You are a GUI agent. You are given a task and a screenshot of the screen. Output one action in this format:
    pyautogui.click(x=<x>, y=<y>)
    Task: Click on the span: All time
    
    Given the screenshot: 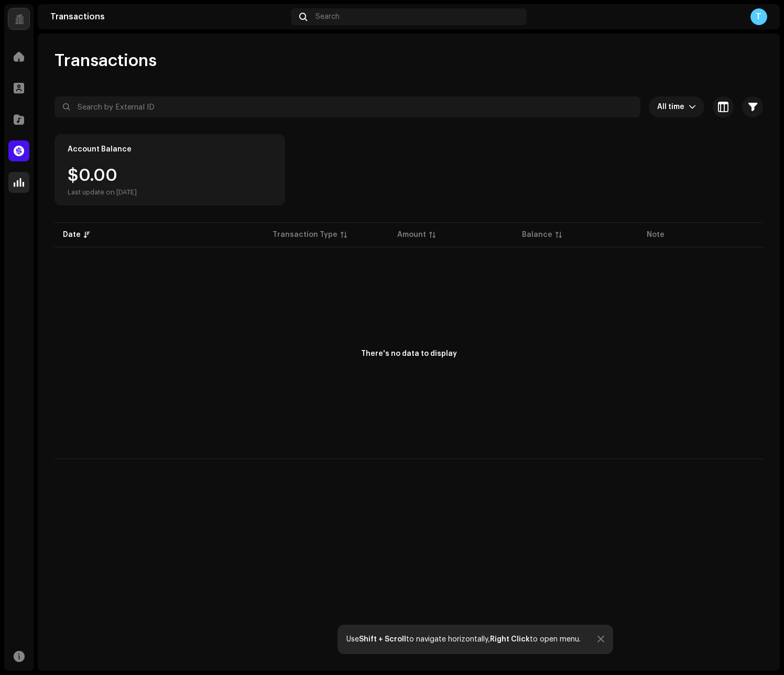 What is the action you would take?
    pyautogui.click(x=673, y=107)
    